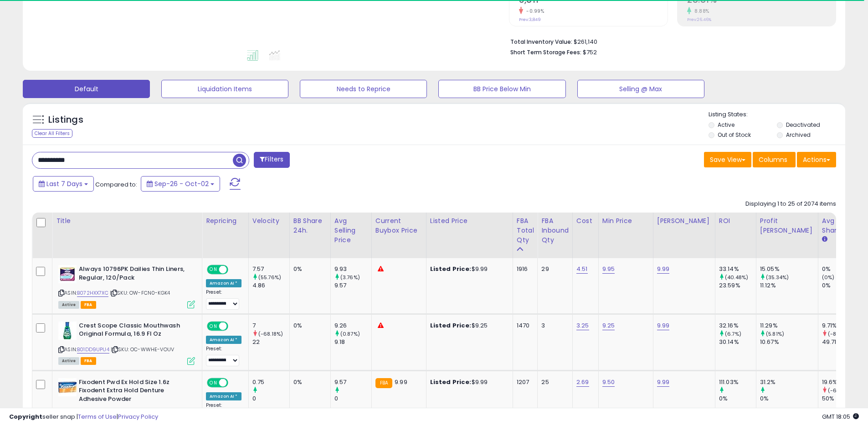 The height and width of the screenshot is (426, 868). I want to click on button: Liquidation Items, so click(225, 89).